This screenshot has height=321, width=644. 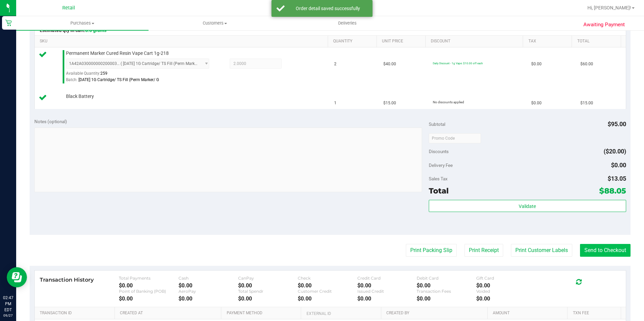 I want to click on button: Validate, so click(x=527, y=206).